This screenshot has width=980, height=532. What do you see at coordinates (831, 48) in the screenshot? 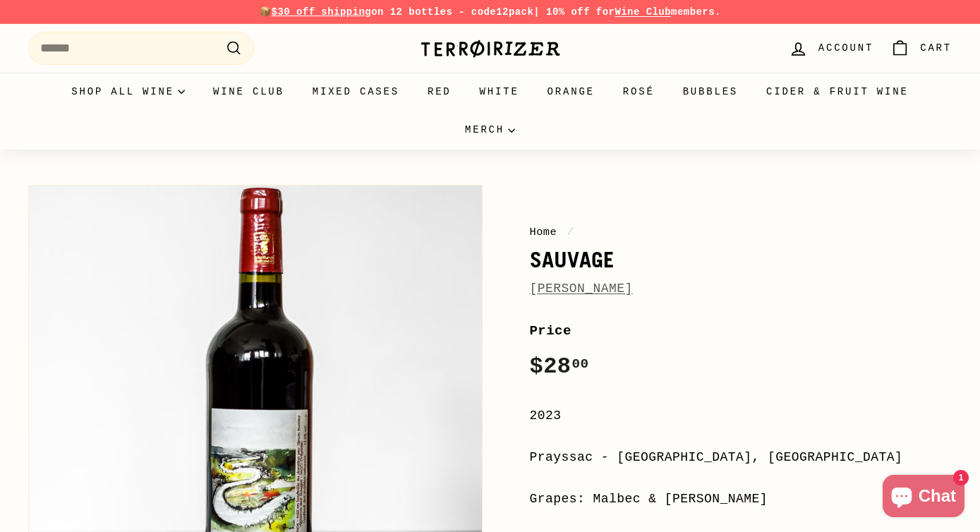
I see `a: Account` at bounding box center [831, 48].